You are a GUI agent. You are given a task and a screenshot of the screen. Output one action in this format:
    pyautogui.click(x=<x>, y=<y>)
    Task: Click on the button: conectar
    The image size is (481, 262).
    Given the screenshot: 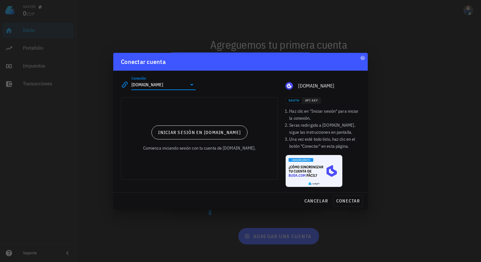 What is the action you would take?
    pyautogui.click(x=348, y=201)
    